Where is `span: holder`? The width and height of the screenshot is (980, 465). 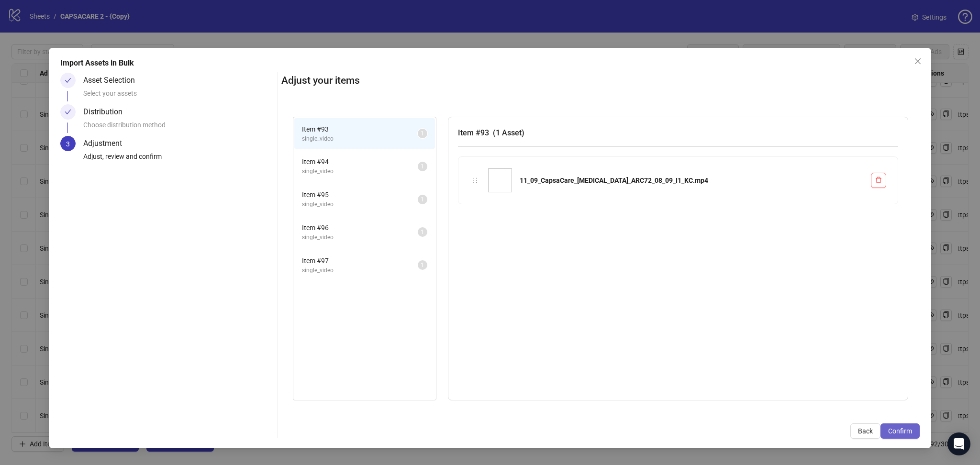 span: holder is located at coordinates (475, 180).